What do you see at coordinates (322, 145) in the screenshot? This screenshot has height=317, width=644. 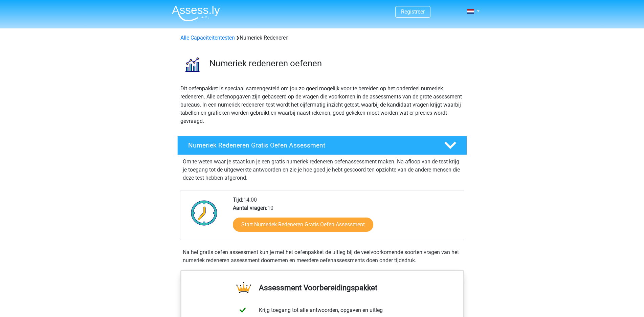 I see `a: Numeriek Redeneren Gratis Oefen Assessment` at bounding box center [322, 145].